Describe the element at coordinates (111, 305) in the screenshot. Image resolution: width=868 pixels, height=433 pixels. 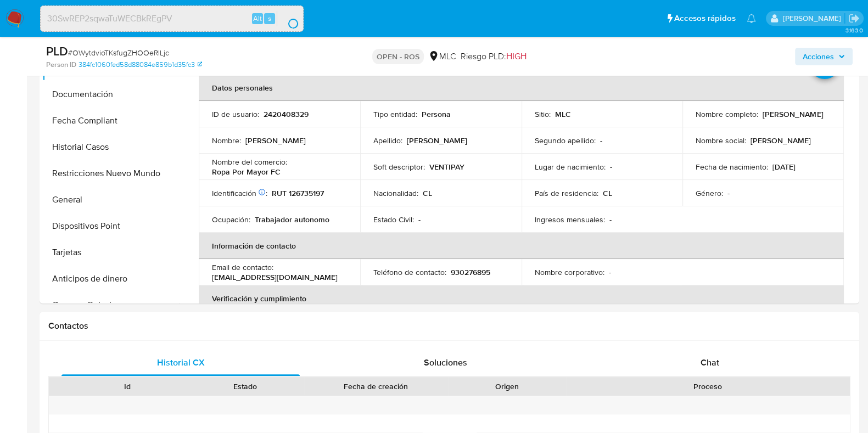
I see `button: Cruces y Relaciones` at that location.